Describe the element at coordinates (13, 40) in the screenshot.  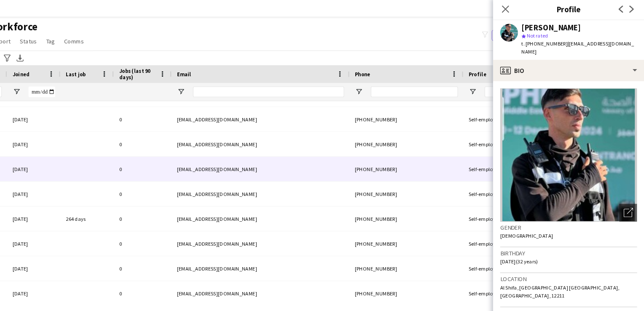
I see `a: View` at that location.